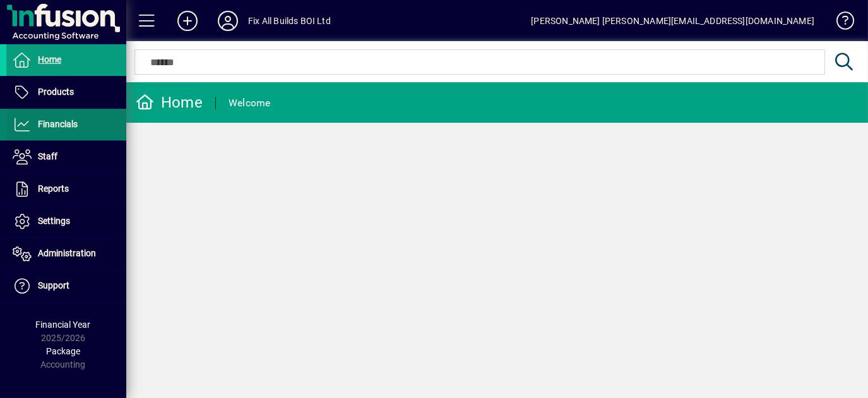 This screenshot has width=868, height=398. What do you see at coordinates (63, 351) in the screenshot?
I see `span: Package` at bounding box center [63, 351].